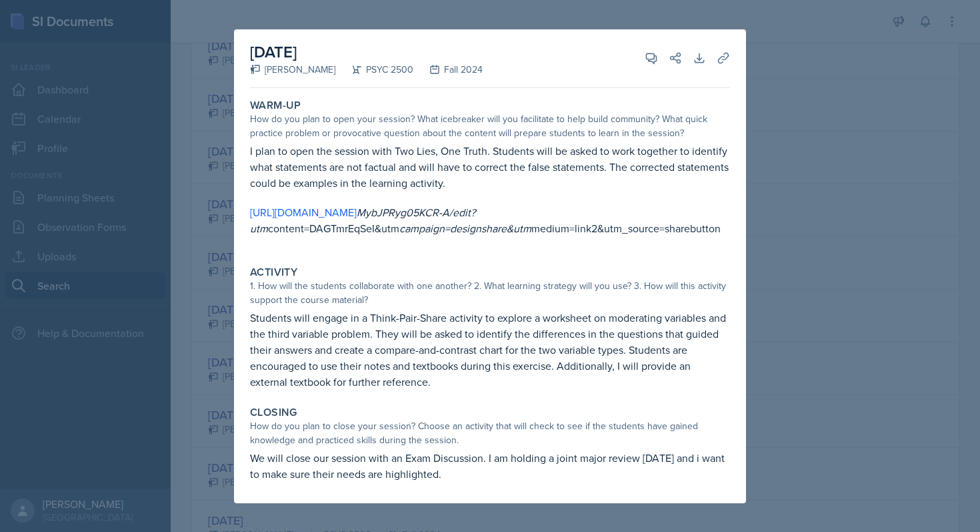 The image size is (980, 532). Describe the element at coordinates (490, 350) in the screenshot. I see `p: Students will engage in a Think-Pair-Share activity to explore a worksheet on moderating variable...` at that location.